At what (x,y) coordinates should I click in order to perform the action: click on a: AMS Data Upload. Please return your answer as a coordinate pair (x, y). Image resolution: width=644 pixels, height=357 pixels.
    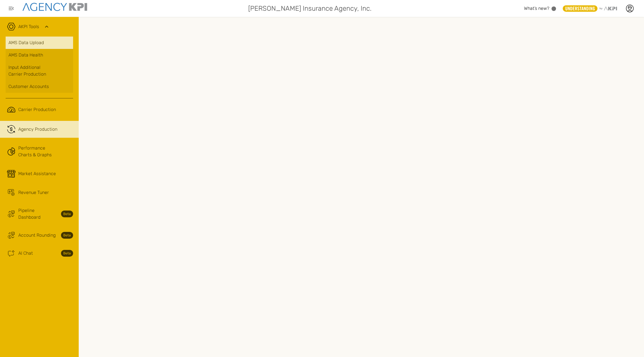
    Looking at the image, I should click on (39, 43).